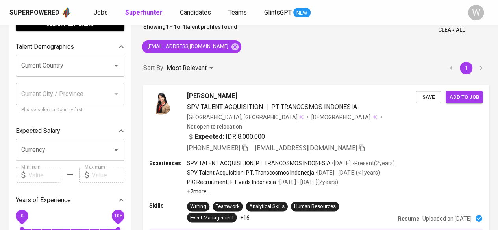 The image size is (498, 230). What do you see at coordinates (226, 137) in the screenshot?
I see `div: IDR 8.000.000` at bounding box center [226, 137].